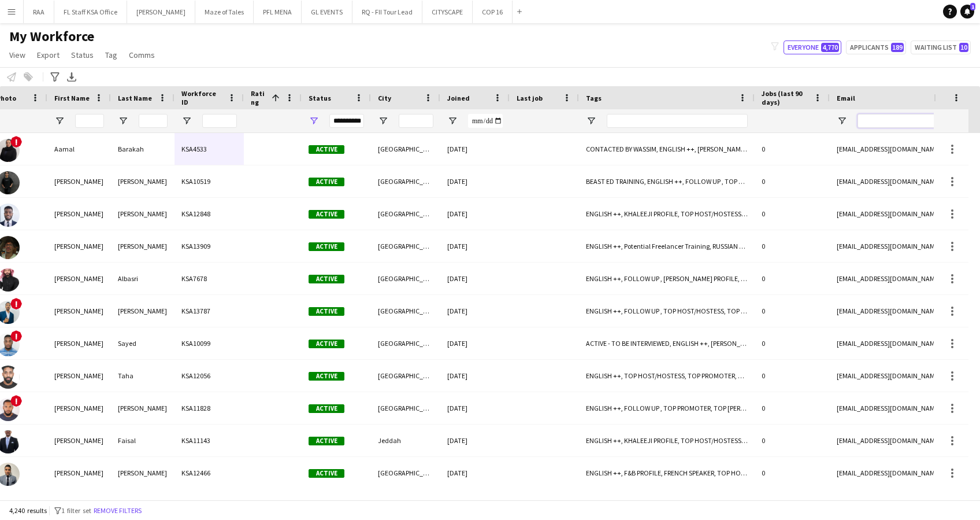  What do you see at coordinates (209, 246) in the screenshot?
I see `div: KSA13909` at bounding box center [209, 246].